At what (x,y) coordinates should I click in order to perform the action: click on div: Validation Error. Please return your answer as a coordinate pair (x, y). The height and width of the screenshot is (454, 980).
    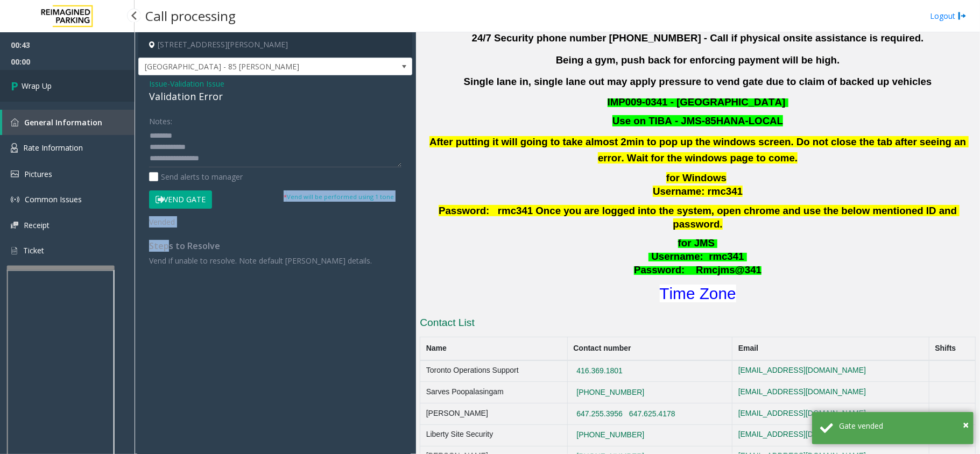
    Looking at the image, I should click on (275, 96).